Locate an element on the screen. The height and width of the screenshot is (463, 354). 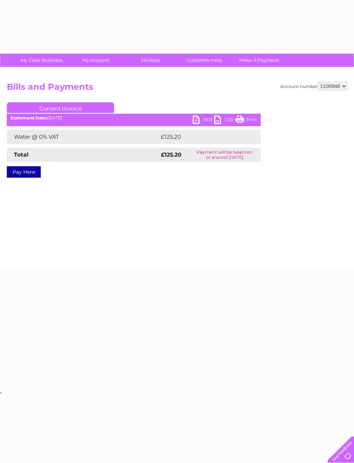
a: Services is located at coordinates (150, 60).